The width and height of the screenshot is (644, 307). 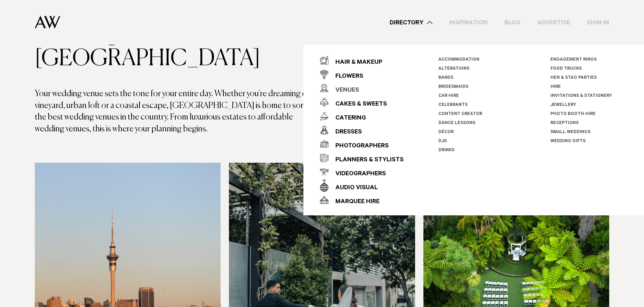 I want to click on a: Content Creator, so click(x=460, y=114).